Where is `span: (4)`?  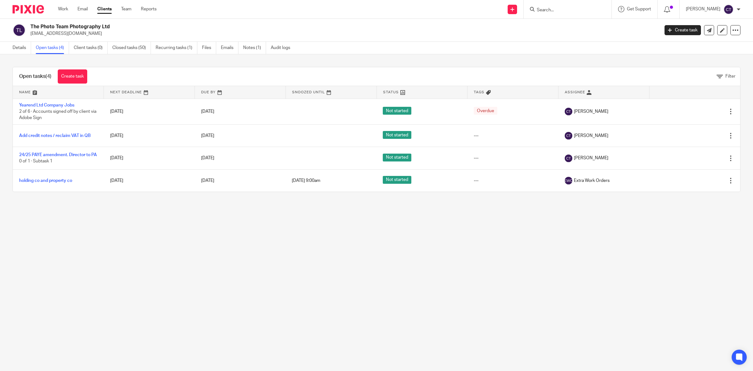 span: (4) is located at coordinates (48, 76).